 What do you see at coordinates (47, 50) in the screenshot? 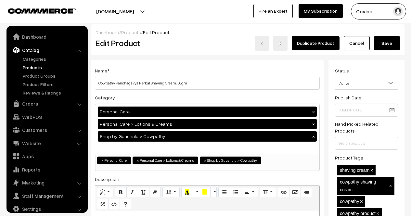
I see `a: Catalog` at bounding box center [47, 50].